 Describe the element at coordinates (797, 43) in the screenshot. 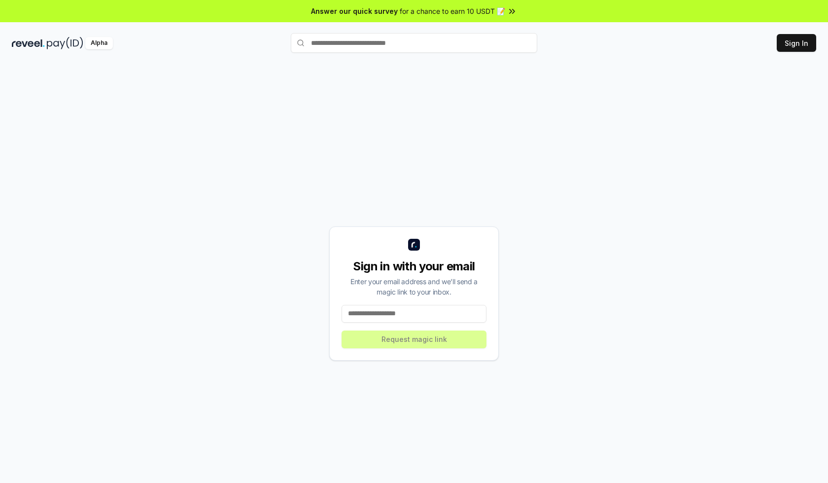

I see `button: Sign In` at that location.